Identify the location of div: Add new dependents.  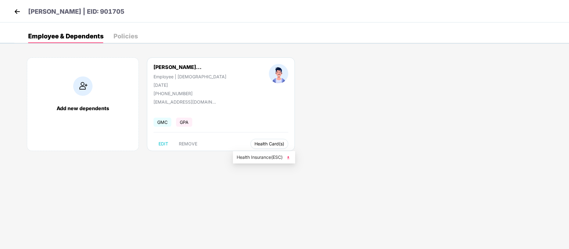
(83, 108).